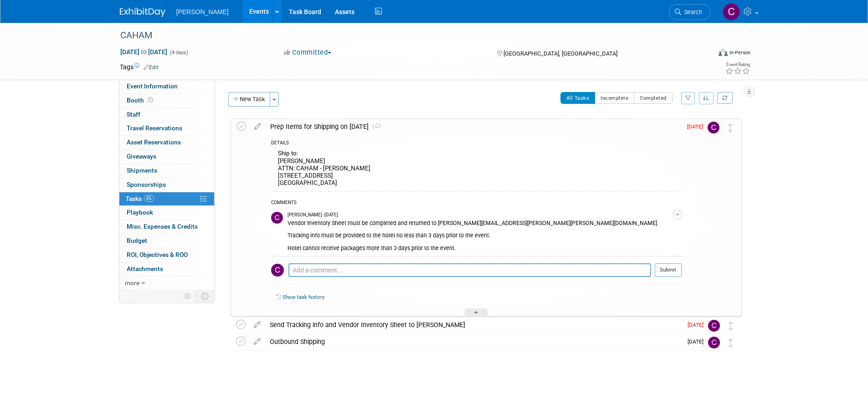  I want to click on span: 1, so click(374, 127).